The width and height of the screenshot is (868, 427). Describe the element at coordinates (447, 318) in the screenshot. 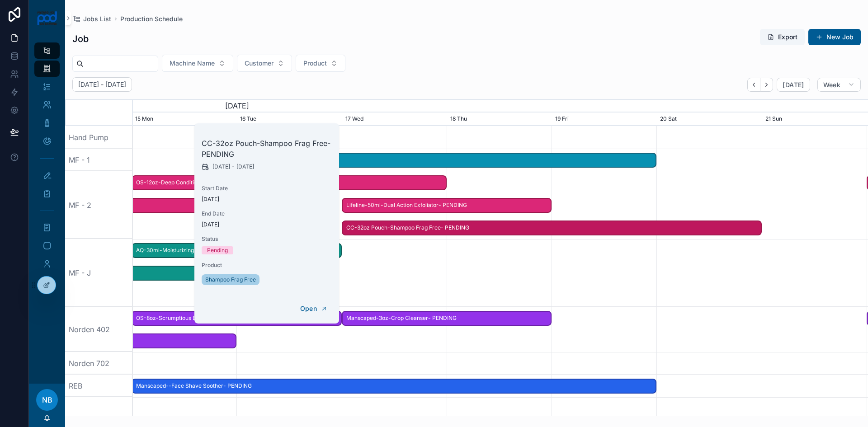

I see `div: Manscaped-3oz-Crop Cleanser- PENDING` at that location.